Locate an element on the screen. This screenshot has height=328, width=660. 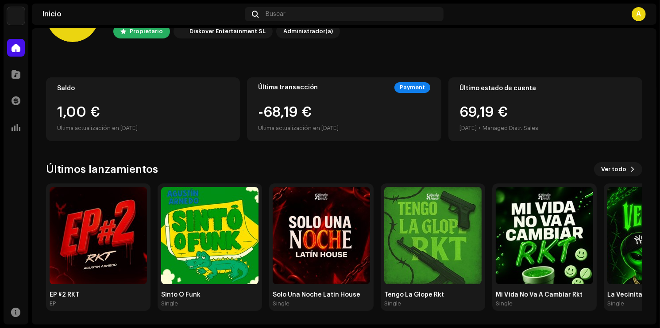
div: EP #2 RKT is located at coordinates (98, 295).